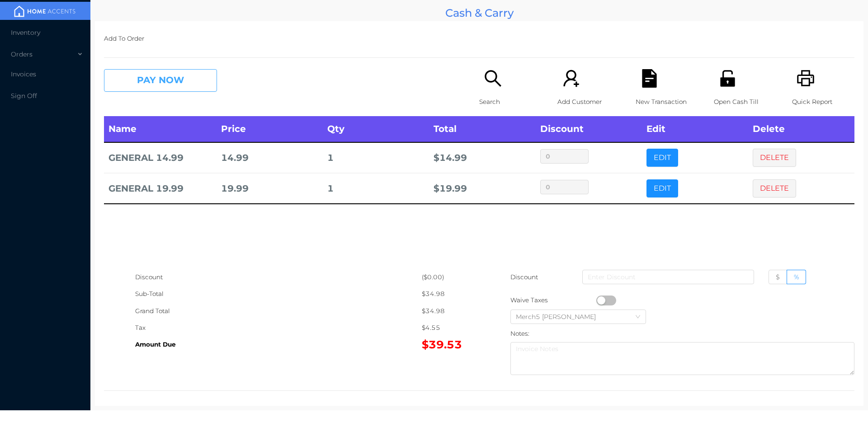  I want to click on div: Grand Total, so click(278, 311).